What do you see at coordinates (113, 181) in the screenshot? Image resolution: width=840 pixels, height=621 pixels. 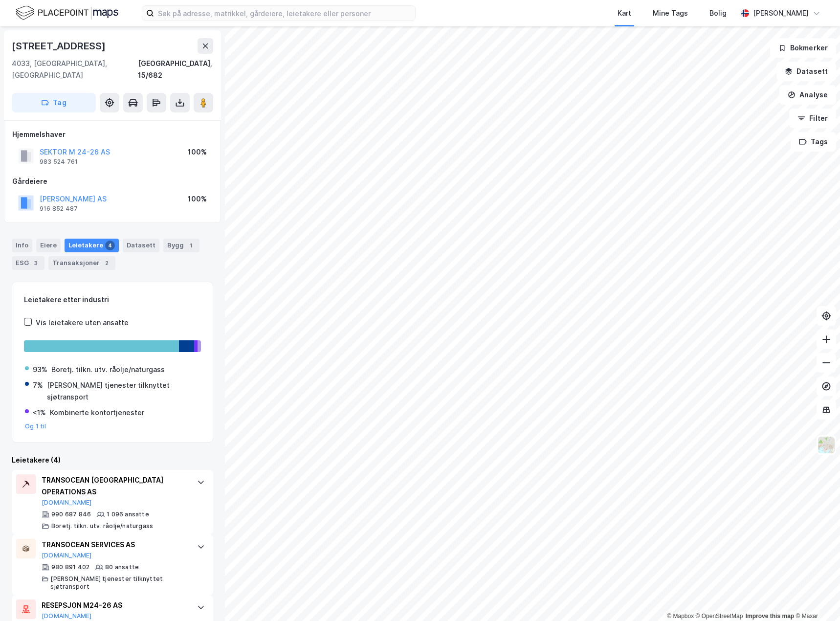 I see `div: Gårdeiere` at bounding box center [113, 181].